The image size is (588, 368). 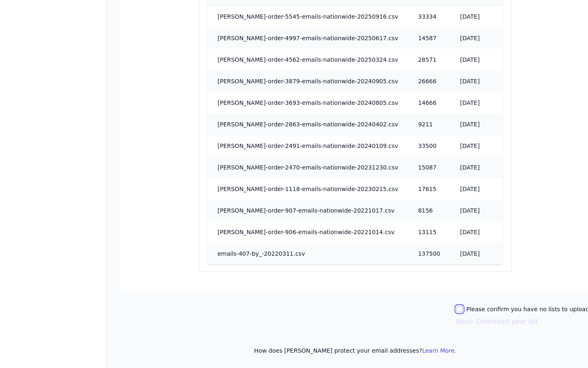 I want to click on td: 8156, so click(x=429, y=211).